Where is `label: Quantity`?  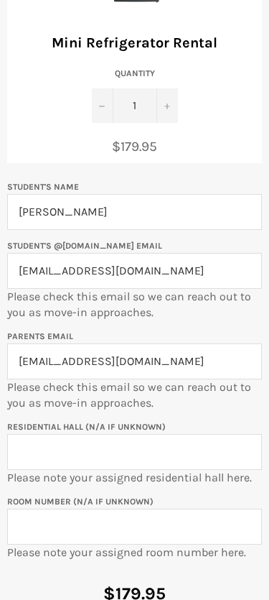 label: Quantity is located at coordinates (134, 73).